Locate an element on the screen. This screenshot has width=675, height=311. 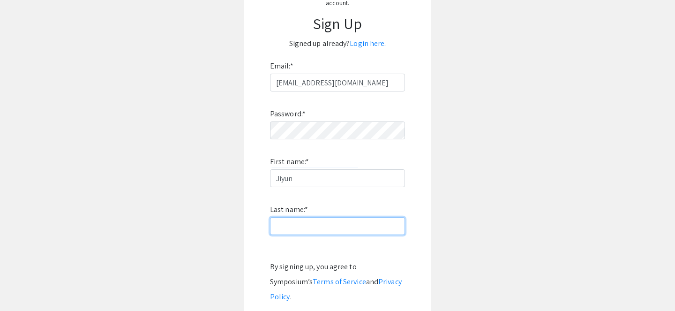
label: Email: is located at coordinates (282, 66).